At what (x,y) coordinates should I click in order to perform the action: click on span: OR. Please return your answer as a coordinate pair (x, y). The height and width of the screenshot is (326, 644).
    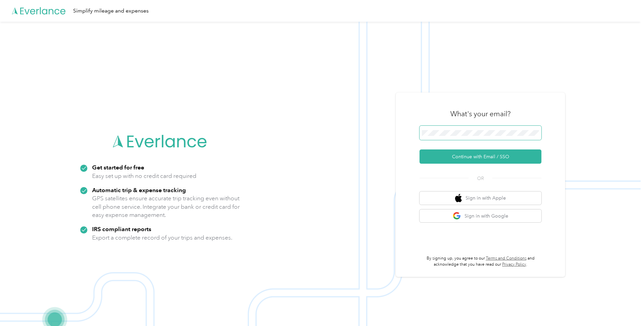
    Looking at the image, I should click on (480, 179).